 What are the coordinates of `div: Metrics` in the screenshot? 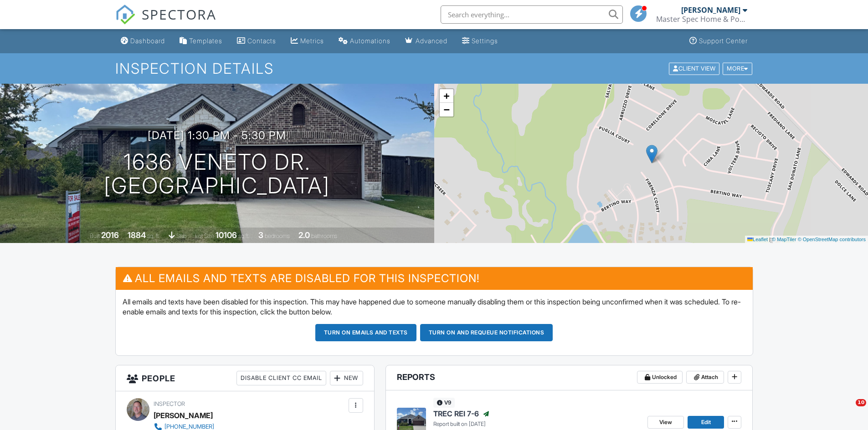 It's located at (312, 40).